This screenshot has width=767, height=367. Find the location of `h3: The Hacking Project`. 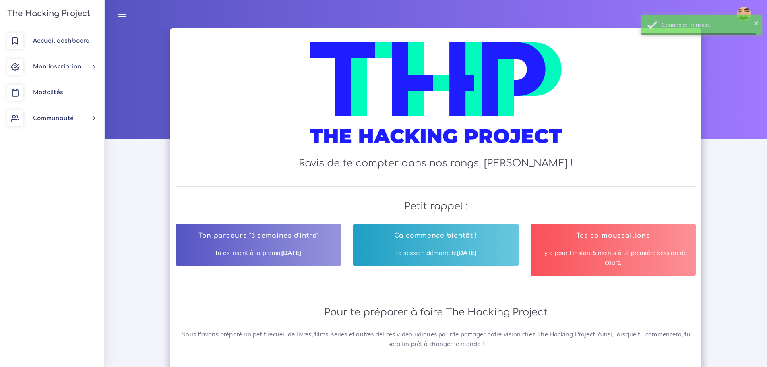

h3: The Hacking Project is located at coordinates (47, 14).